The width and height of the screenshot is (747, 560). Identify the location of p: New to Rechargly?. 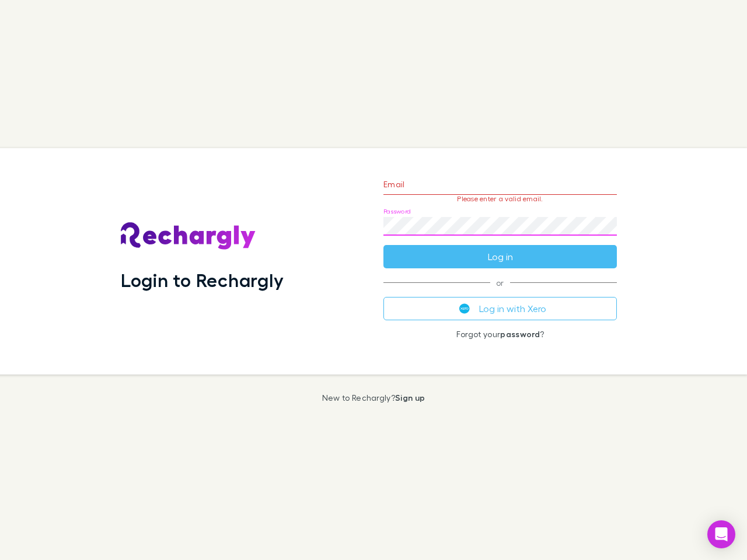
(374, 398).